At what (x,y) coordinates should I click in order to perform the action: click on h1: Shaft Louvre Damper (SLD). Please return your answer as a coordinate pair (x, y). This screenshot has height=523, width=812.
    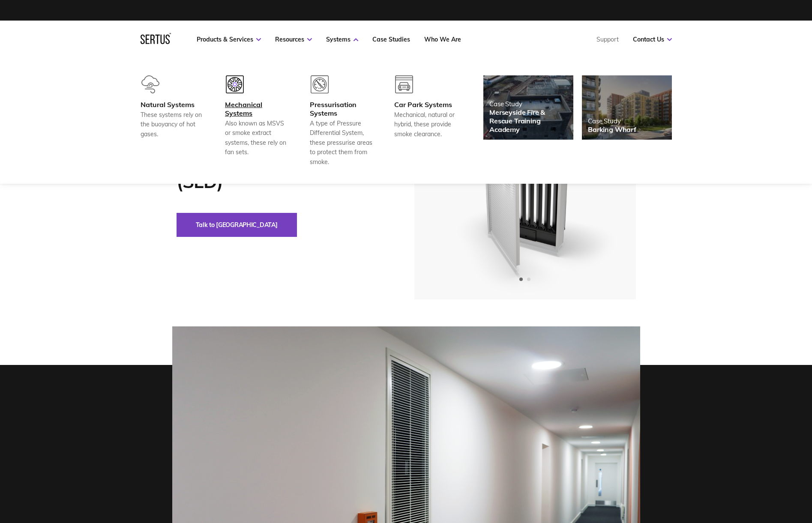
    Looking at the image, I should click on (283, 171).